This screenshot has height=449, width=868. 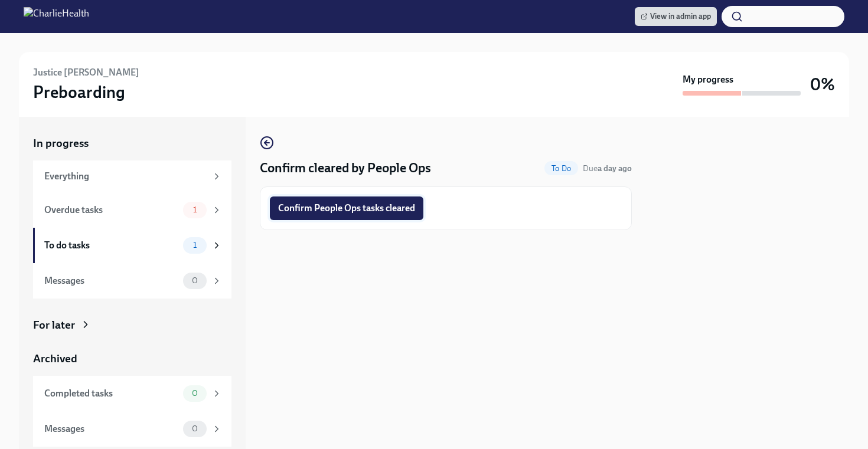 What do you see at coordinates (132, 245) in the screenshot?
I see `a: To do tasks1` at bounding box center [132, 245].